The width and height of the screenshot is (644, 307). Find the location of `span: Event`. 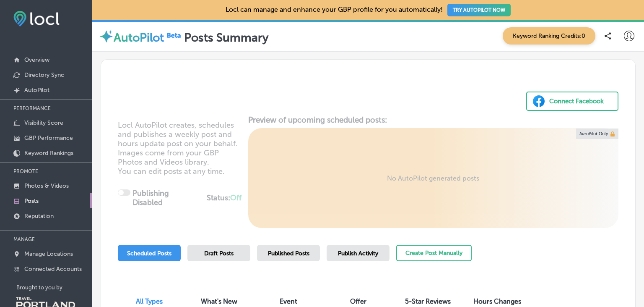

span: Event is located at coordinates (289, 301).